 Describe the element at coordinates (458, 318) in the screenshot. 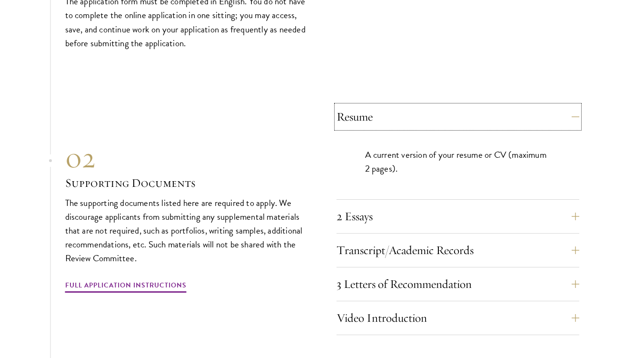

I see `button: Video Introduction` at that location.